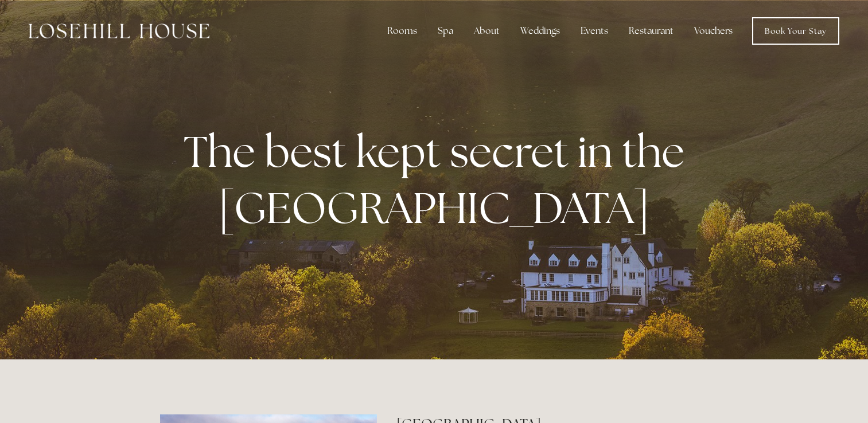 The height and width of the screenshot is (423, 868). I want to click on div: Weddings, so click(539, 31).